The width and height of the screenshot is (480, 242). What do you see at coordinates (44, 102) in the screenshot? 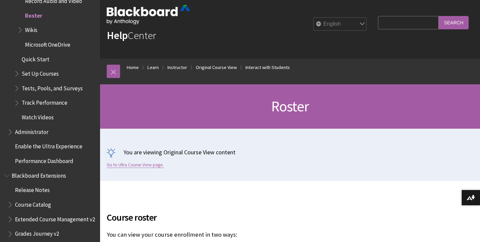
I see `span: Track Performance` at bounding box center [44, 102].